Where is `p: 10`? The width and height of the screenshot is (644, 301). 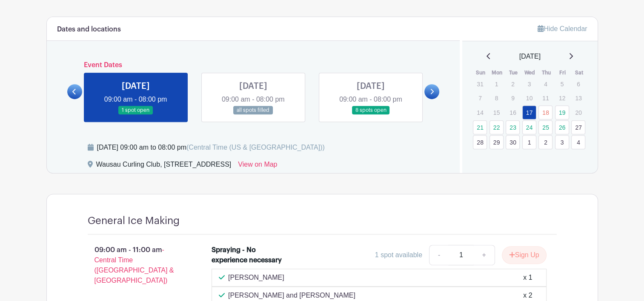
p: 10 is located at coordinates (529, 98).